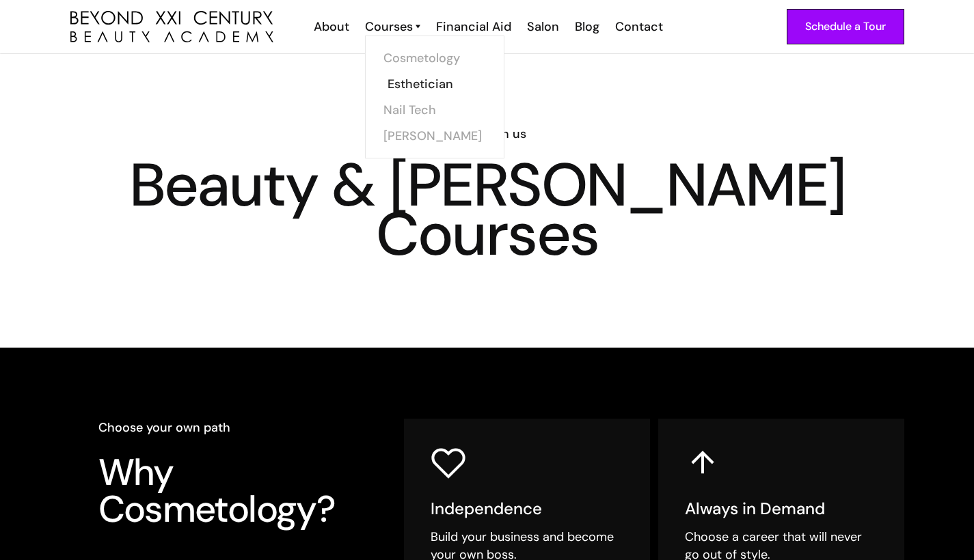  I want to click on a: Contact, so click(638, 26).